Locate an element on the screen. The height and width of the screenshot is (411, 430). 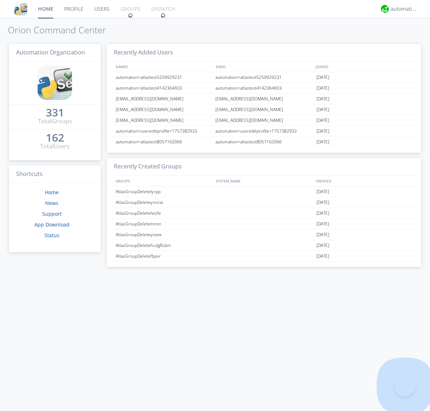
div: 162 is located at coordinates (55, 138).